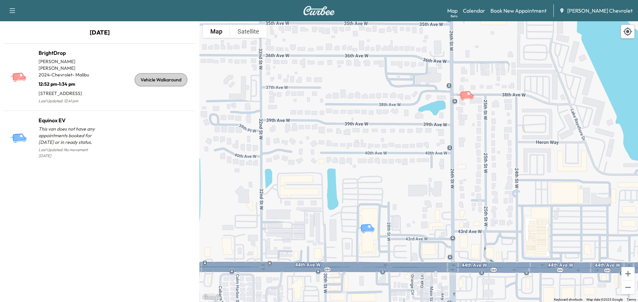 The width and height of the screenshot is (638, 302). Describe the element at coordinates (69, 53) in the screenshot. I see `h1: BrightDrop` at that location.